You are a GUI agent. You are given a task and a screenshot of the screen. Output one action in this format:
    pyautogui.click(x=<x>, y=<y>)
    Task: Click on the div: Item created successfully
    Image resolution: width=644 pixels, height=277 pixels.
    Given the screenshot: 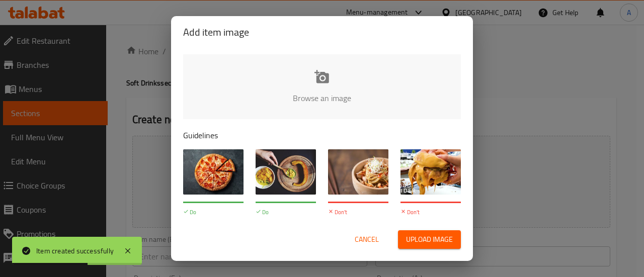 What is the action you would take?
    pyautogui.click(x=75, y=251)
    